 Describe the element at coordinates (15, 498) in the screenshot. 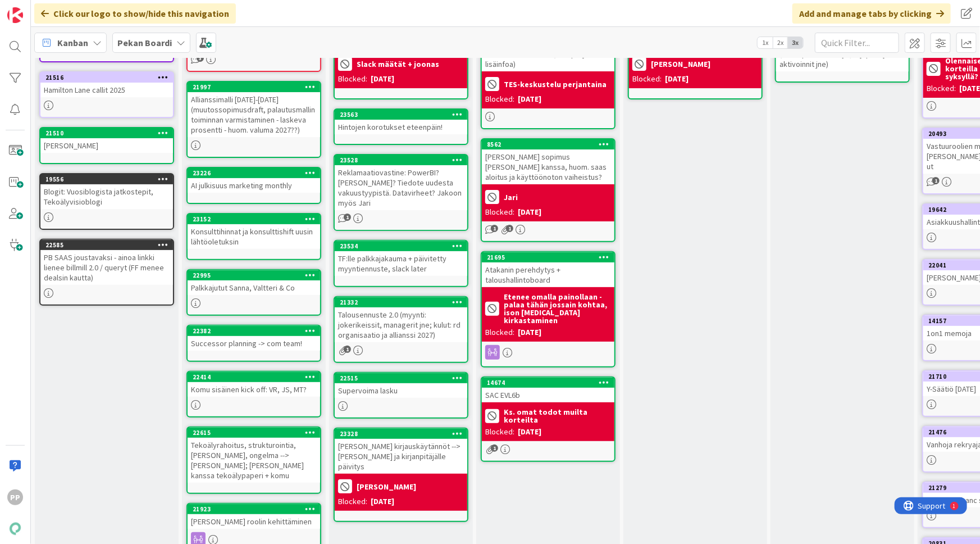

I see `div: PP` at that location.